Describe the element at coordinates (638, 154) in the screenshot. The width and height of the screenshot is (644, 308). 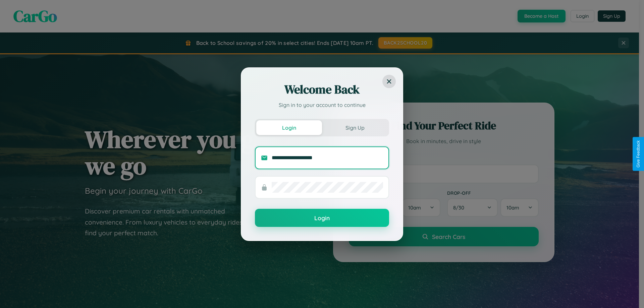
I see `div: Give Feedback` at that location.